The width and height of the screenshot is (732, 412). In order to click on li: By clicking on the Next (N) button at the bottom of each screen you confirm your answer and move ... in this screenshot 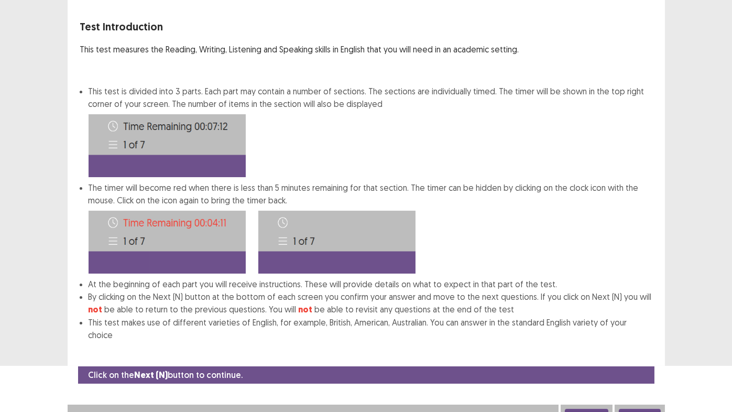, I will do `click(370, 303)`.